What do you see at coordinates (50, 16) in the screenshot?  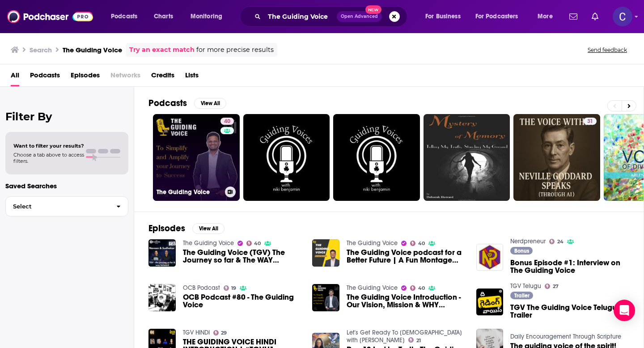 I see `img: Podchaser - Follow, Share and Rate Podcasts` at bounding box center [50, 16].